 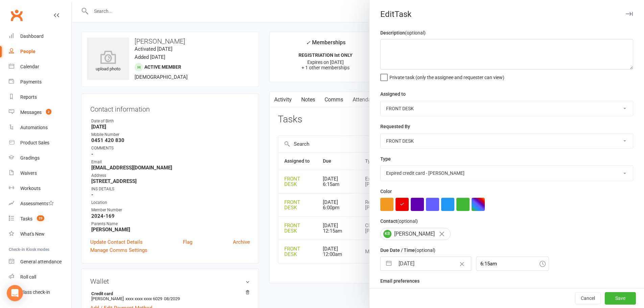 I want to click on div: Workouts, so click(x=30, y=188).